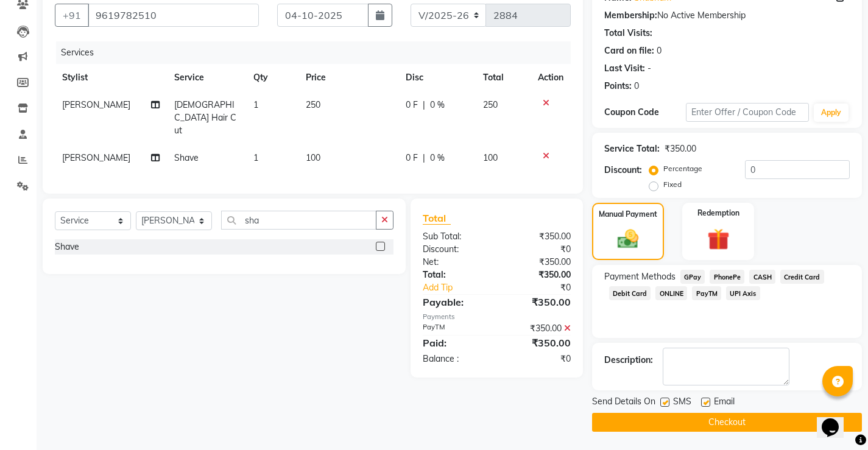 The image size is (868, 450). What do you see at coordinates (624, 68) in the screenshot?
I see `div: Last Visit:` at bounding box center [624, 68].